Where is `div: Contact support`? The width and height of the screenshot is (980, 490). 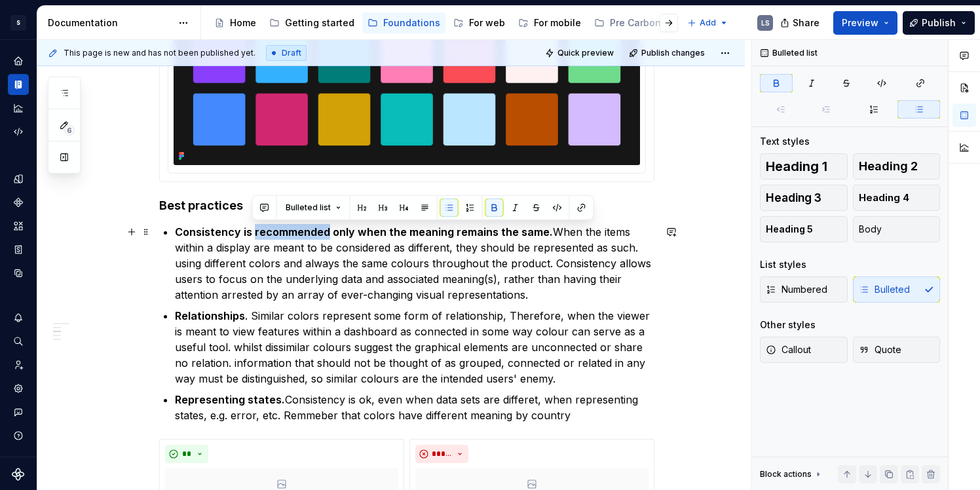
div: Contact support is located at coordinates (18, 412).